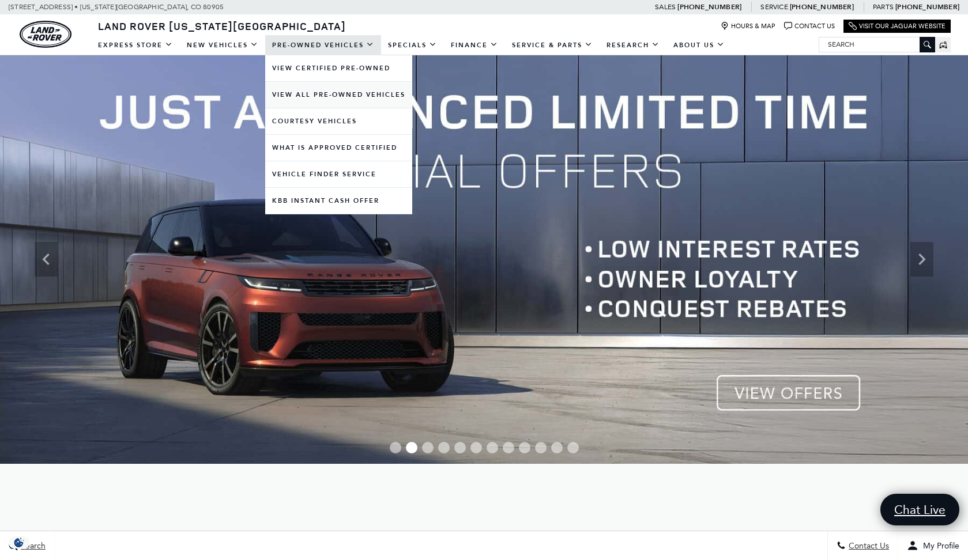 This screenshot has width=968, height=560. I want to click on a: About Us, so click(699, 45).